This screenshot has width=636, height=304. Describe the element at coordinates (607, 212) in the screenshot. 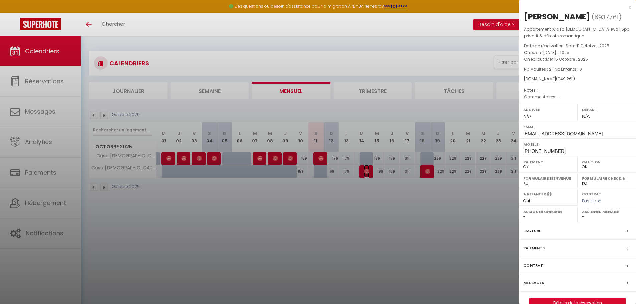

I see `label: Assigner Menage` at that location.